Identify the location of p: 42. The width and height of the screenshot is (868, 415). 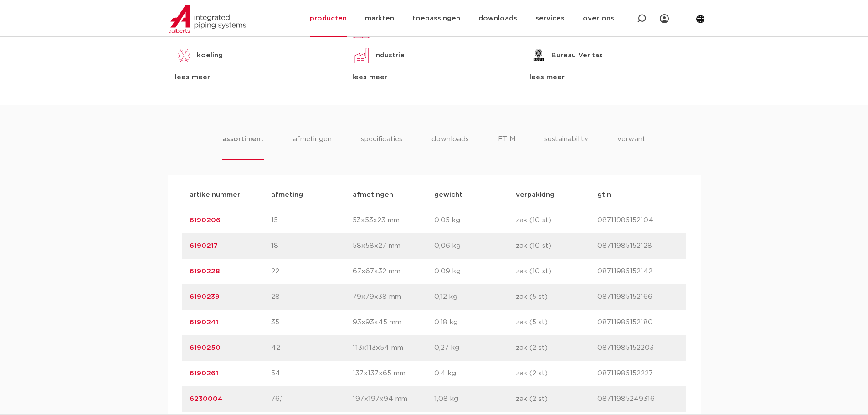
(312, 348).